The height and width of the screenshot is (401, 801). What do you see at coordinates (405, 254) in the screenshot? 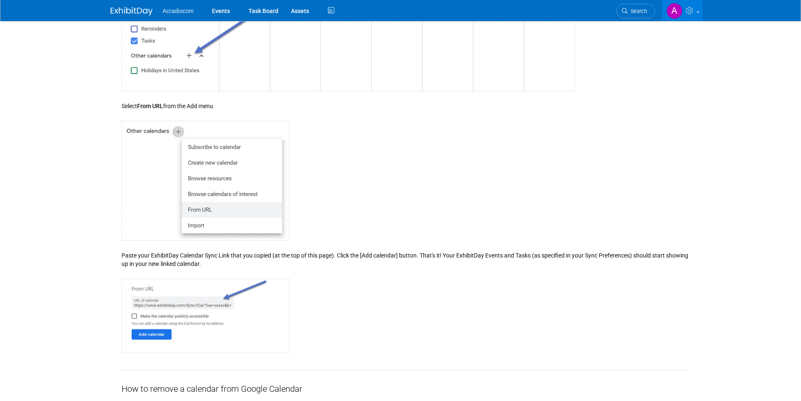
I see `div: Paste your ExhibitDay Calendar Sync Link that you copied (at the top of this page). Click the [Ad...` at bounding box center [405, 254].